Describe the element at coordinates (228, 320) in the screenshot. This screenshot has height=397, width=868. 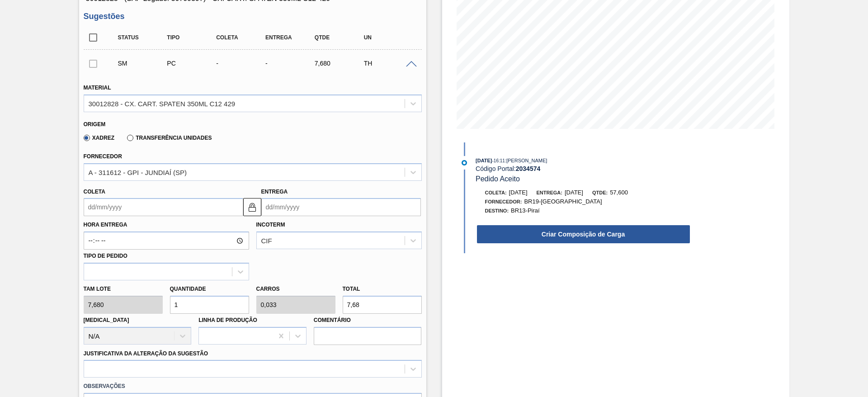
I see `label: Linha de Produção` at that location.